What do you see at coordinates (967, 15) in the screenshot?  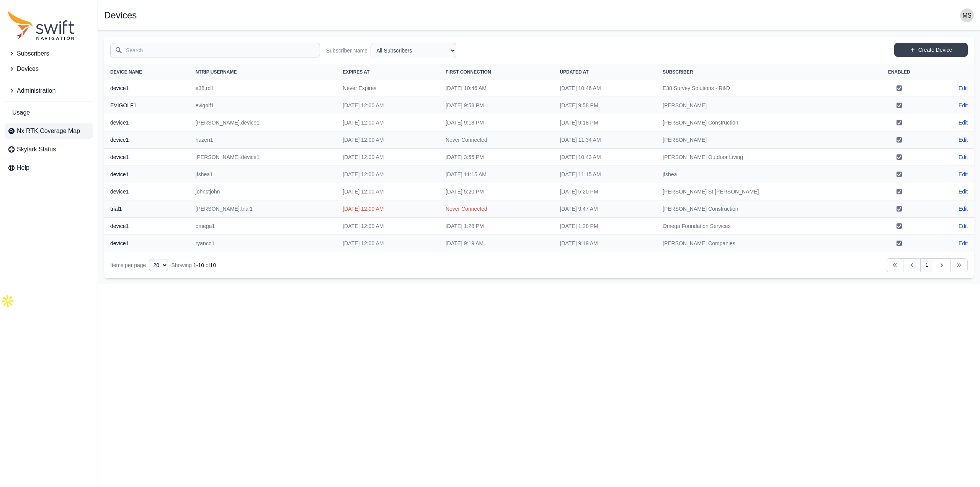 I see `img: user photo` at bounding box center [967, 15].